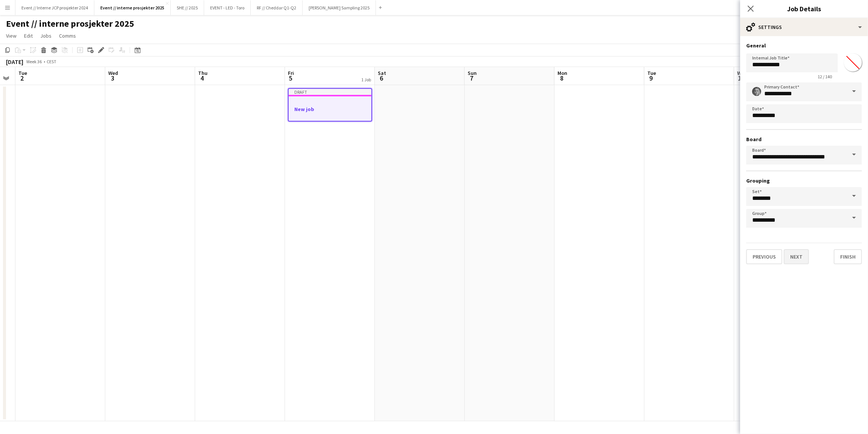 The width and height of the screenshot is (868, 434). What do you see at coordinates (562, 73) in the screenshot?
I see `span: Mon` at bounding box center [562, 73].